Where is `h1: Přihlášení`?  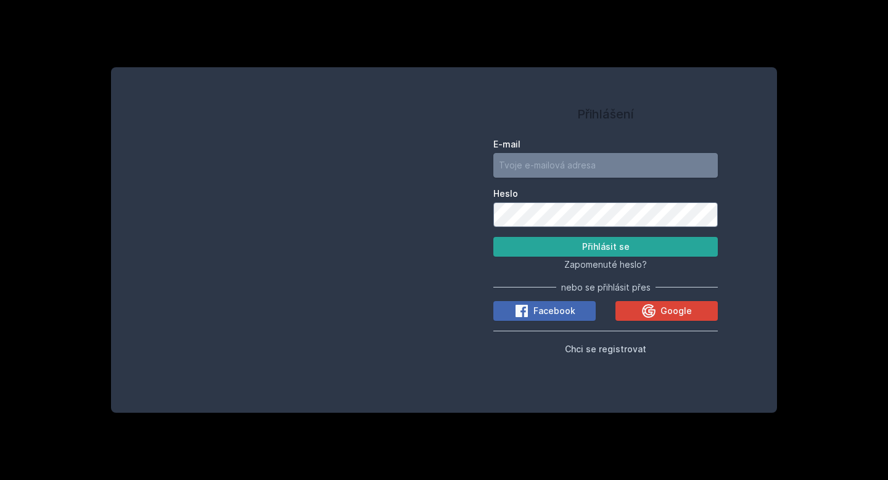 h1: Přihlášení is located at coordinates (605, 114).